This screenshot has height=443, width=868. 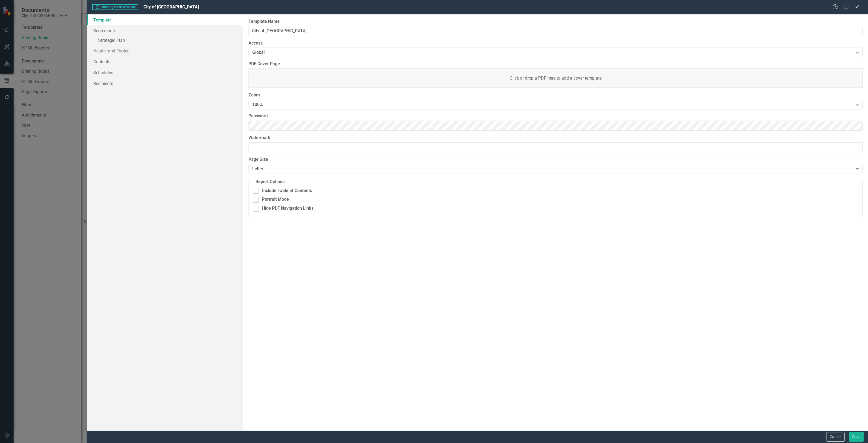 What do you see at coordinates (288, 208) in the screenshot?
I see `div: Hide PDF Navigation Links` at bounding box center [288, 208].